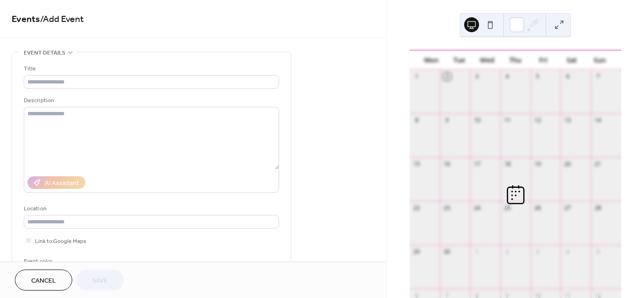  Describe the element at coordinates (417, 120) in the screenshot. I see `div: 8` at that location.